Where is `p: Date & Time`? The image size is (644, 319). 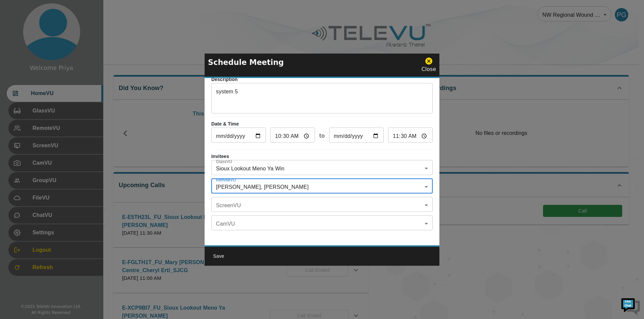 p: Date & Time is located at coordinates (322, 124).